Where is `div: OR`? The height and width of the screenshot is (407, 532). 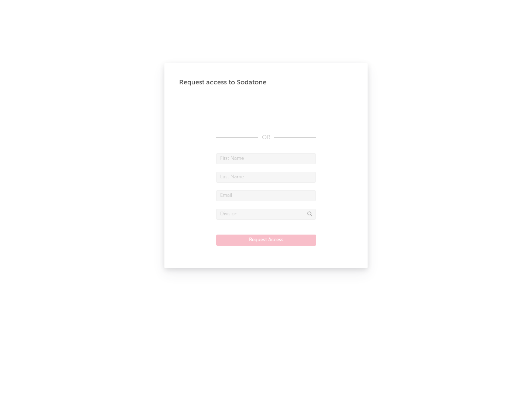
div: OR is located at coordinates (266, 137).